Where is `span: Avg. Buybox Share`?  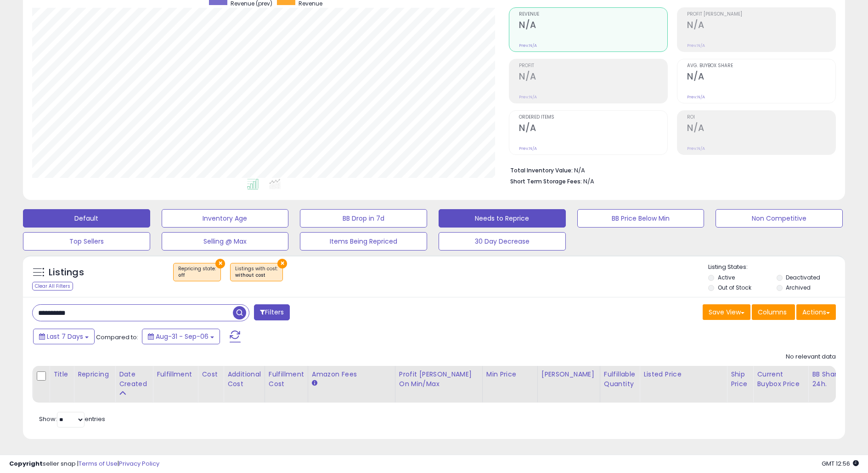 span: Avg. Buybox Share is located at coordinates (761, 66).